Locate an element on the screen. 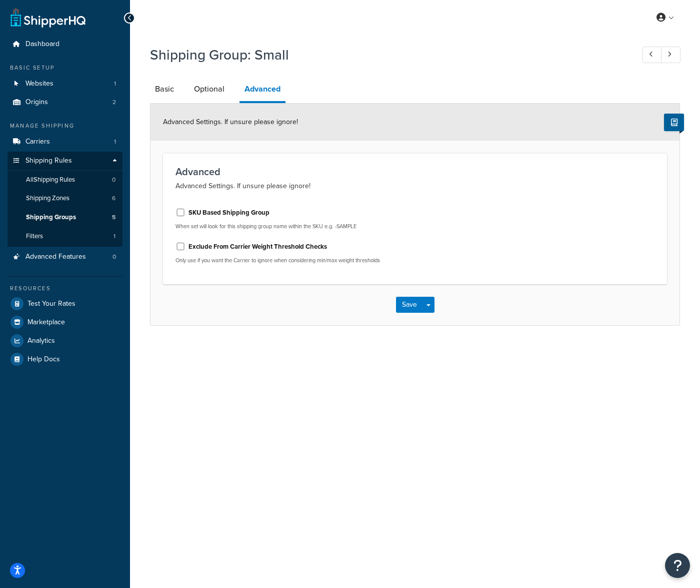 This screenshot has height=588, width=700. div: Manage Shipping is located at coordinates (65, 126).